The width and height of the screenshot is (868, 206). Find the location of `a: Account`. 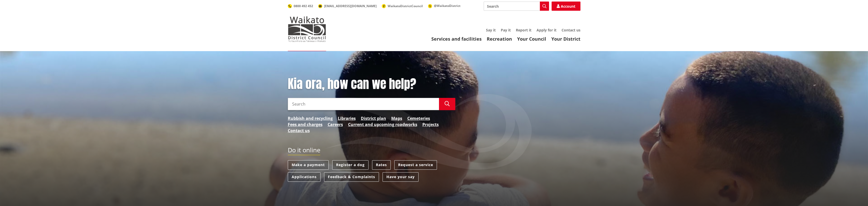

a: Account is located at coordinates (566, 6).